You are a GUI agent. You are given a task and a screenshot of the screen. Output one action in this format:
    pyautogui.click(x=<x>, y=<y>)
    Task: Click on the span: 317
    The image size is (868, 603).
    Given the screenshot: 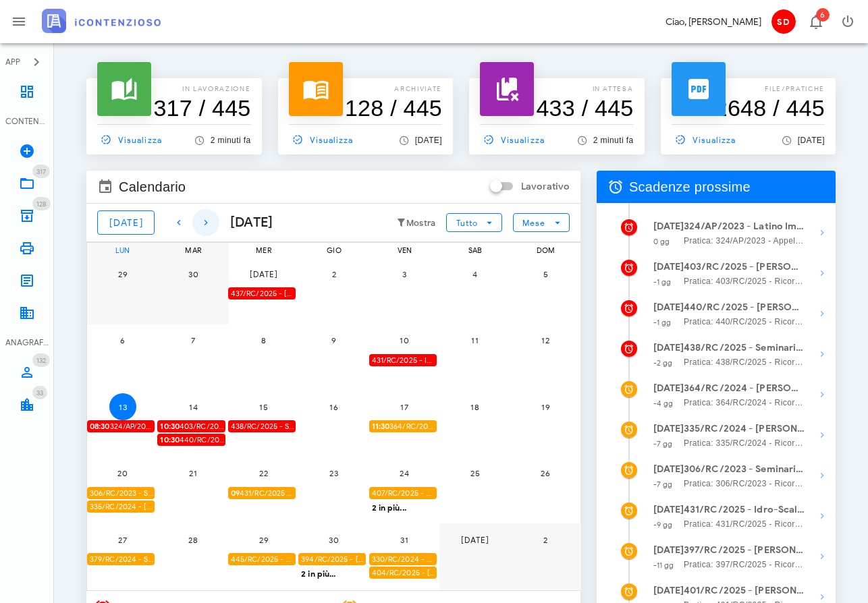 What is the action you would take?
    pyautogui.click(x=41, y=172)
    